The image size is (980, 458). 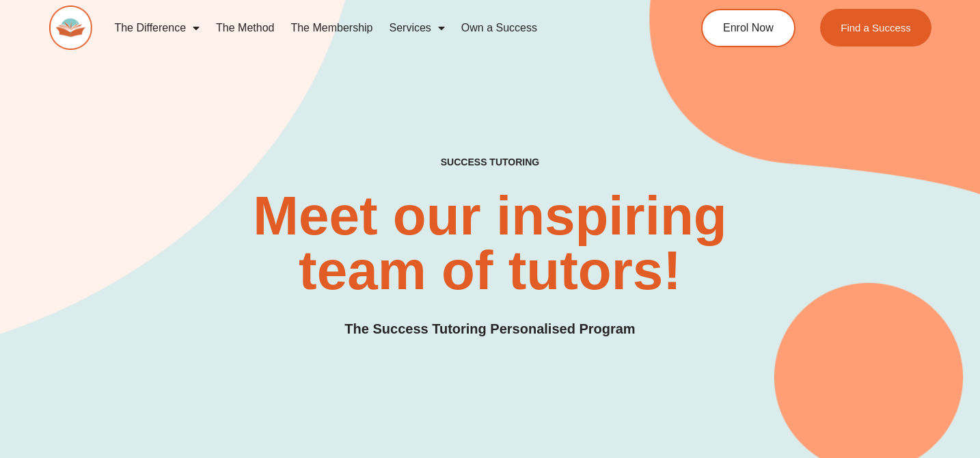 What do you see at coordinates (490, 243) in the screenshot?
I see `h2: Meet our inspiring team of tutors!` at bounding box center [490, 243].